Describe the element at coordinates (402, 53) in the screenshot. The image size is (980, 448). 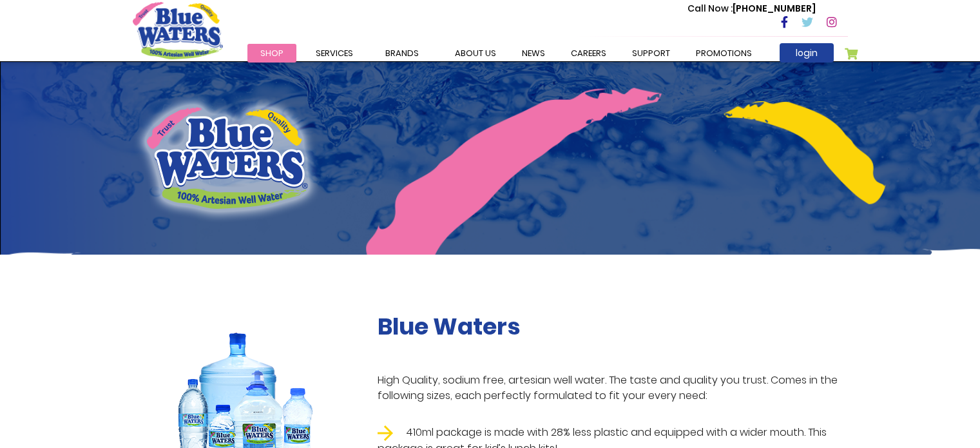
I see `span: Brands` at that location.